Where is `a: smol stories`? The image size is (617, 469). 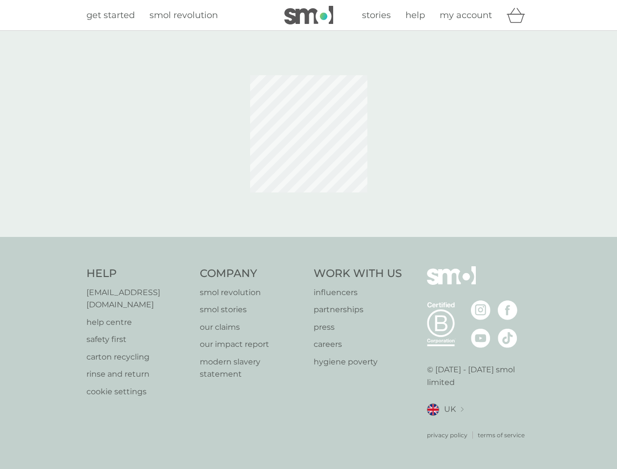 a: smol stories is located at coordinates (251, 310).